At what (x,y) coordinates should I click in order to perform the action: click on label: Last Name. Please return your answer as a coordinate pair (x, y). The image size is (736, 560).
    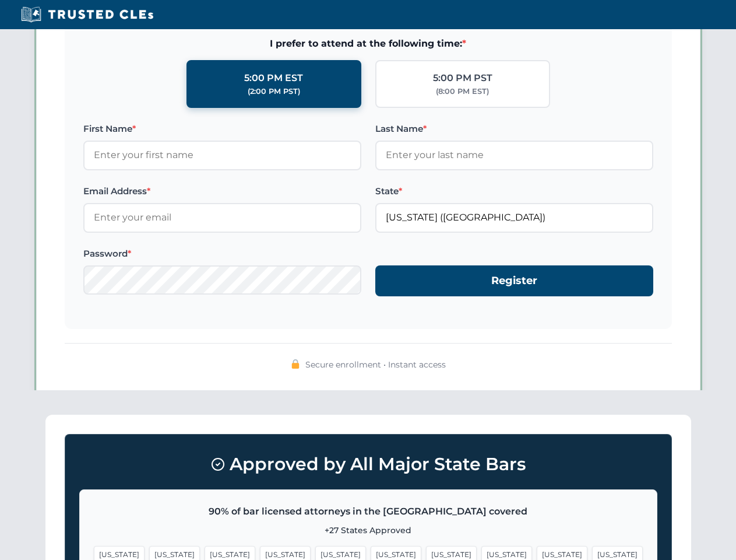
    Looking at the image, I should click on (514, 129).